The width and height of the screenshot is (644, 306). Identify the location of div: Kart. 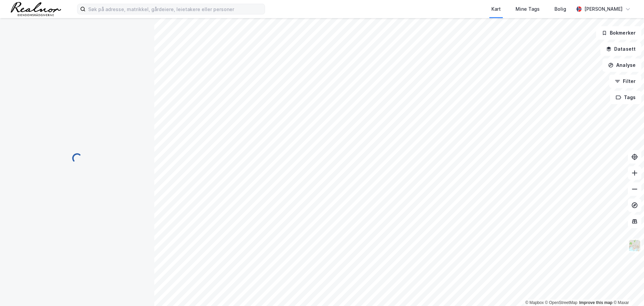
(496, 9).